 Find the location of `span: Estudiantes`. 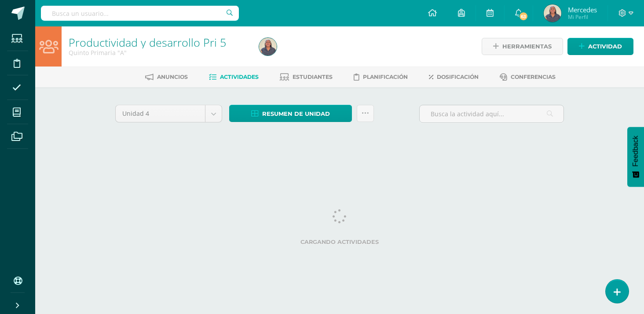

span: Estudiantes is located at coordinates (312, 77).